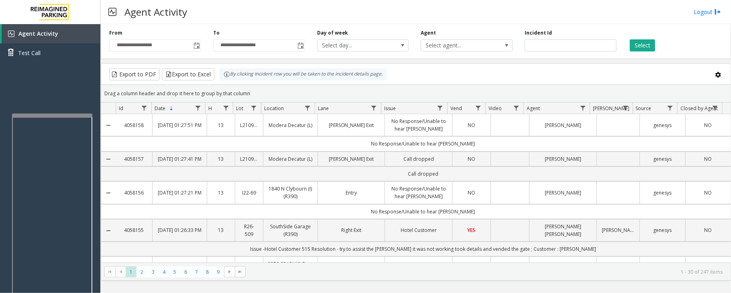 The height and width of the screenshot is (293, 731). Describe the element at coordinates (29, 53) in the screenshot. I see `span: Test Call` at that location.